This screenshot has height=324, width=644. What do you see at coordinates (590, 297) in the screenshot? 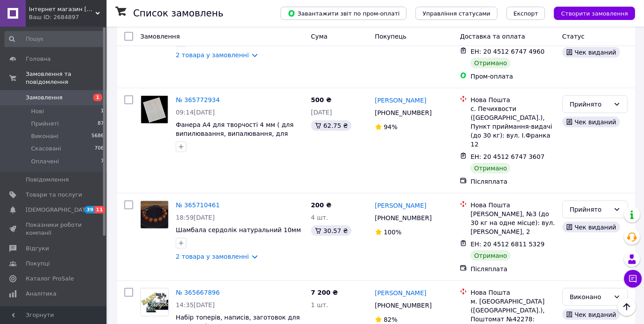
I see `div: Виконано` at bounding box center [590, 297].